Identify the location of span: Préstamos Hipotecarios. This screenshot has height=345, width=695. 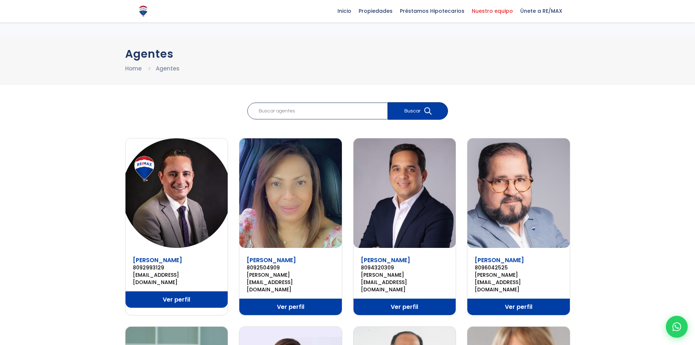
(432, 11).